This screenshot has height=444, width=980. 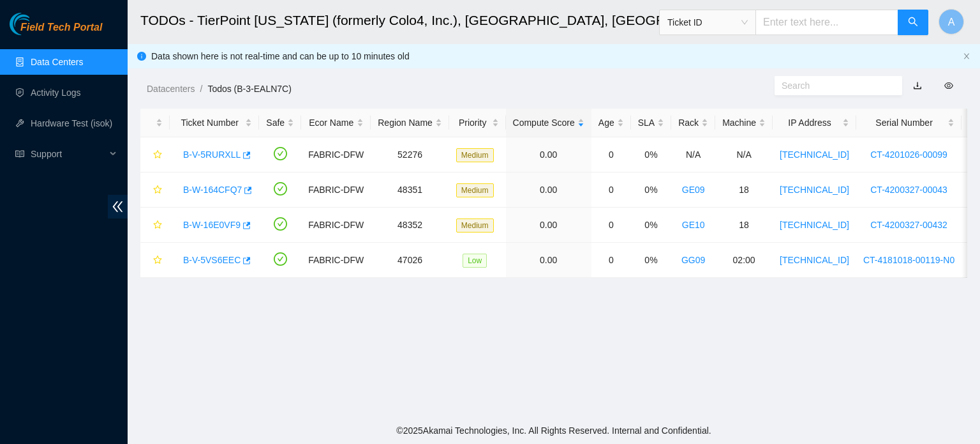 I want to click on span: search, so click(x=913, y=22).